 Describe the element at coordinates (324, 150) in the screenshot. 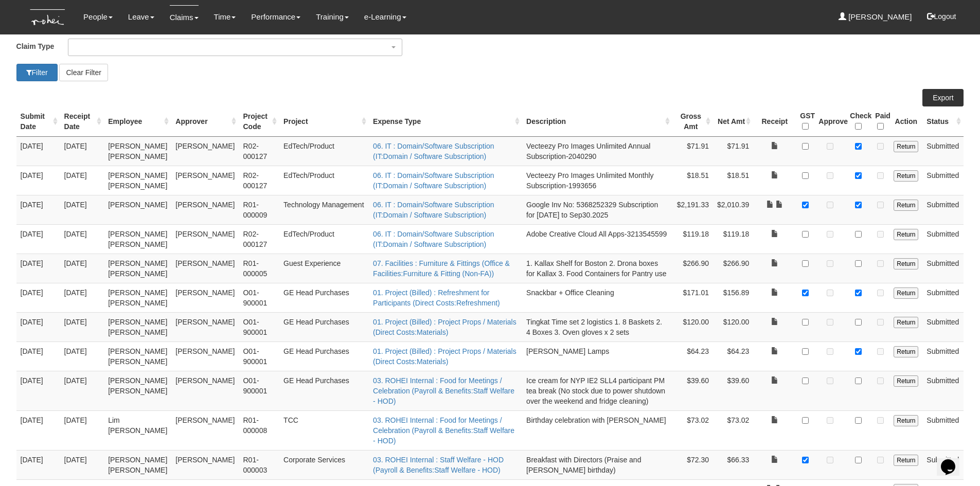

I see `td: EdTech/Product` at that location.